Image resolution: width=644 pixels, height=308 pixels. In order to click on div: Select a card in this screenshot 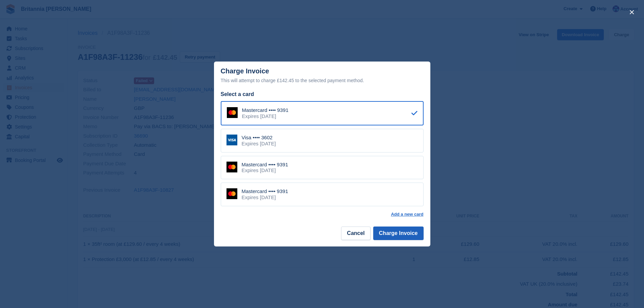, I will do `click(322, 94)`.